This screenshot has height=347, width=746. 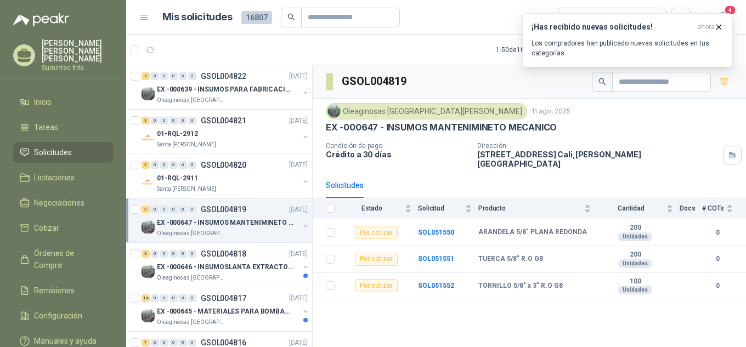 I want to click on span: 16807, so click(x=257, y=18).